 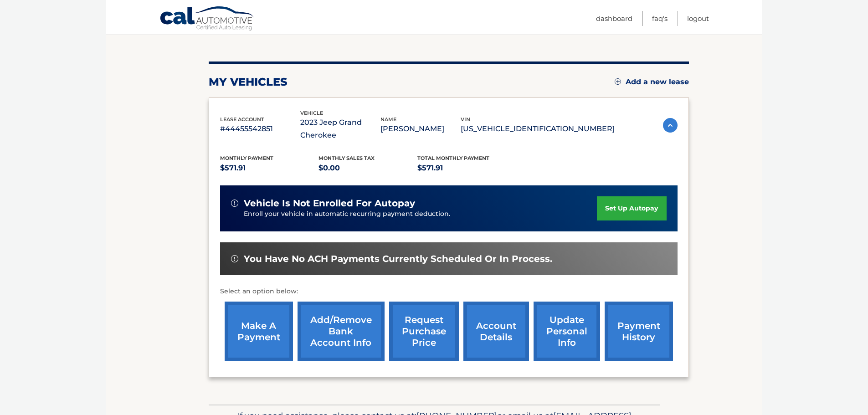 What do you see at coordinates (259, 332) in the screenshot?
I see `a: make a payment` at bounding box center [259, 332].